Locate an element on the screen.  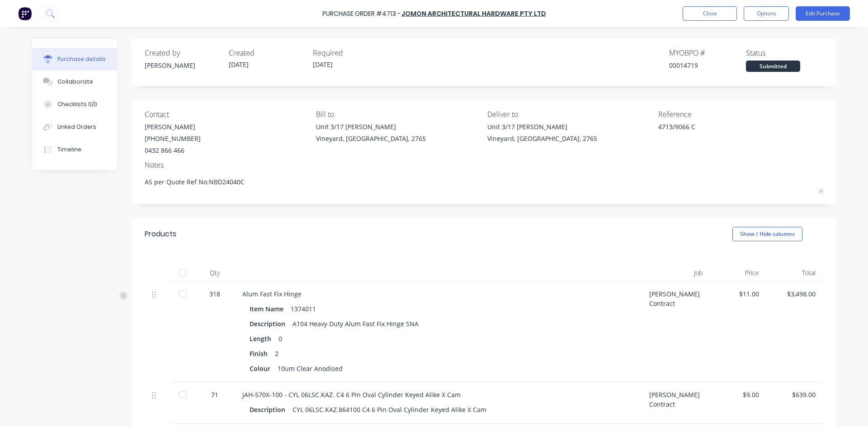
div: JAH-570X-100 - CYL 06LSC.KAZ. C4 6 Pin Oval Cylinder Keyed Alike X Cam is located at coordinates (438, 394).